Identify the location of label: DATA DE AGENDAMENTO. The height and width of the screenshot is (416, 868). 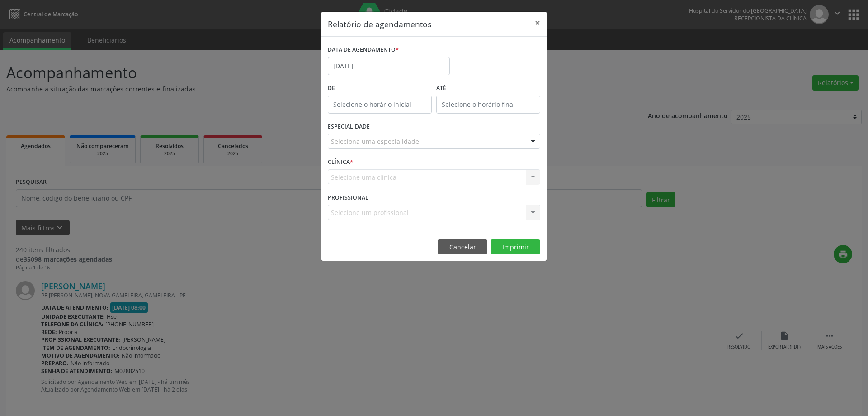
(363, 50).